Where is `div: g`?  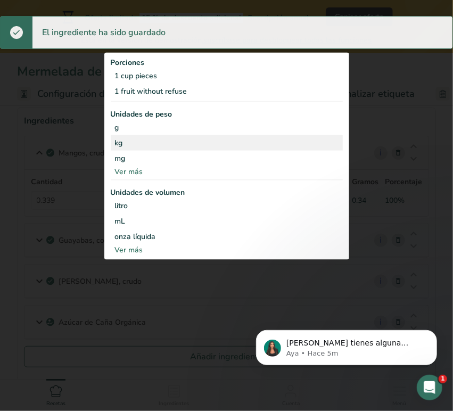 div: g is located at coordinates (227, 127).